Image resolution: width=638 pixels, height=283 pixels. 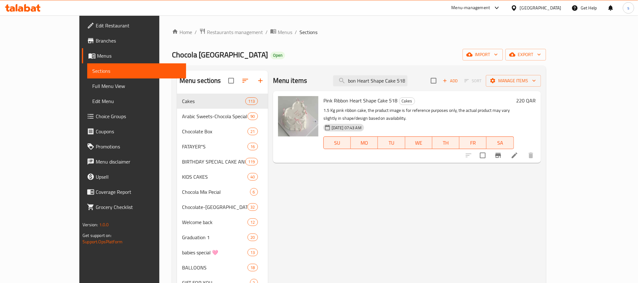 I want to click on a: Restaurants management, so click(x=231, y=32).